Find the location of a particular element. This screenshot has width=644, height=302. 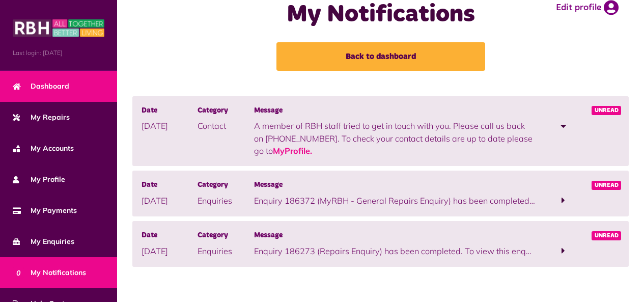

span: Dashboard is located at coordinates (41, 87).